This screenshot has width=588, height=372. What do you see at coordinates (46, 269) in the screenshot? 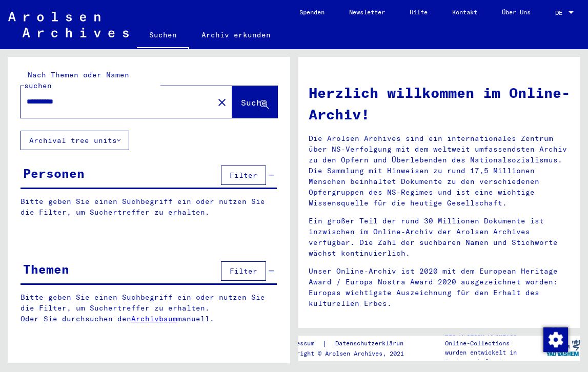
I see `div: Themen` at bounding box center [46, 269].